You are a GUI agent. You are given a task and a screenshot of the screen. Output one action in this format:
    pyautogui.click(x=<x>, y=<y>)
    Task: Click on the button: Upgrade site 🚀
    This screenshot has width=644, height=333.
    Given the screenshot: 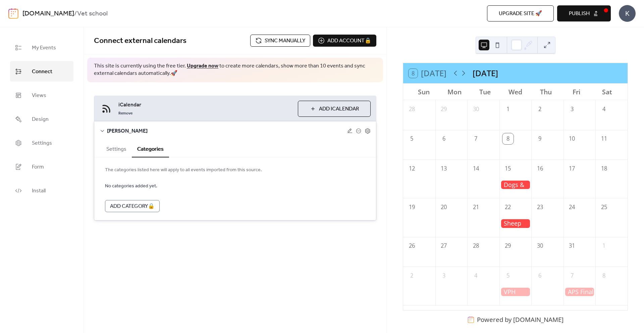 What is the action you would take?
    pyautogui.click(x=520, y=14)
    